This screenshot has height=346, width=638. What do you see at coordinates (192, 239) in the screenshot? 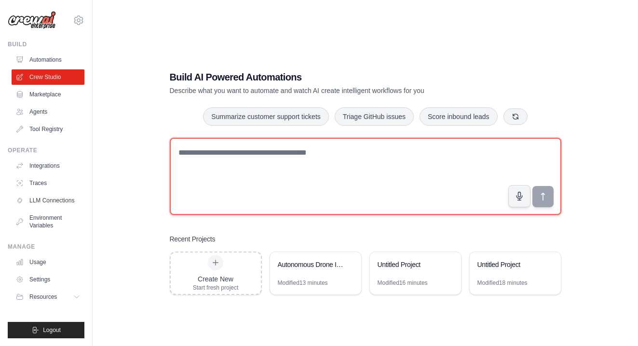
I see `h3: Recent Projects` at bounding box center [192, 239].